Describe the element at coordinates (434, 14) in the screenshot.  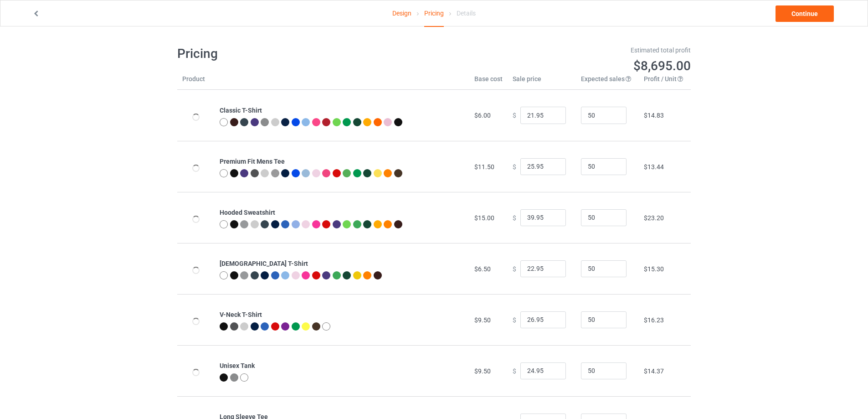
I see `div: Pricing` at that location.